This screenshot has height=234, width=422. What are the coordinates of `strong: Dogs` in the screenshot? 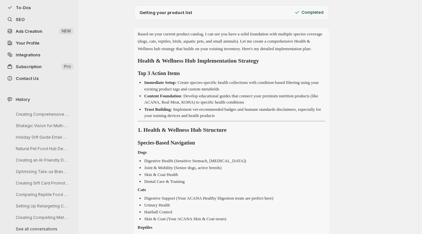 It's located at (142, 152).